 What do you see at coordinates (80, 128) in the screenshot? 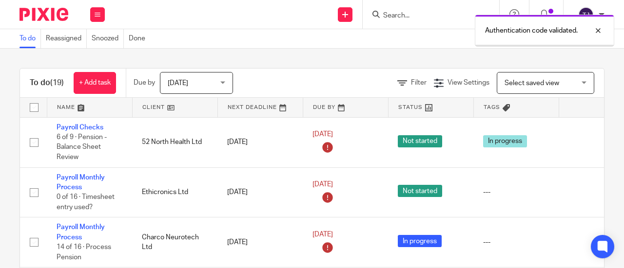
I see `a: Payroll Checks` at bounding box center [80, 128].